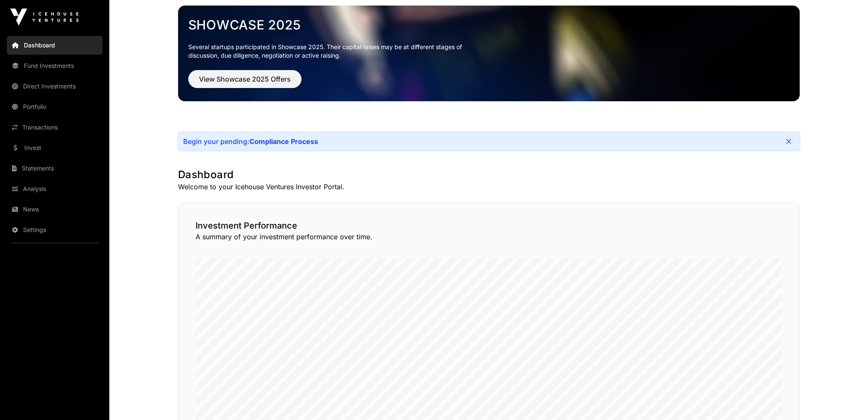  What do you see at coordinates (55, 86) in the screenshot?
I see `a: Direct Investments` at bounding box center [55, 86].